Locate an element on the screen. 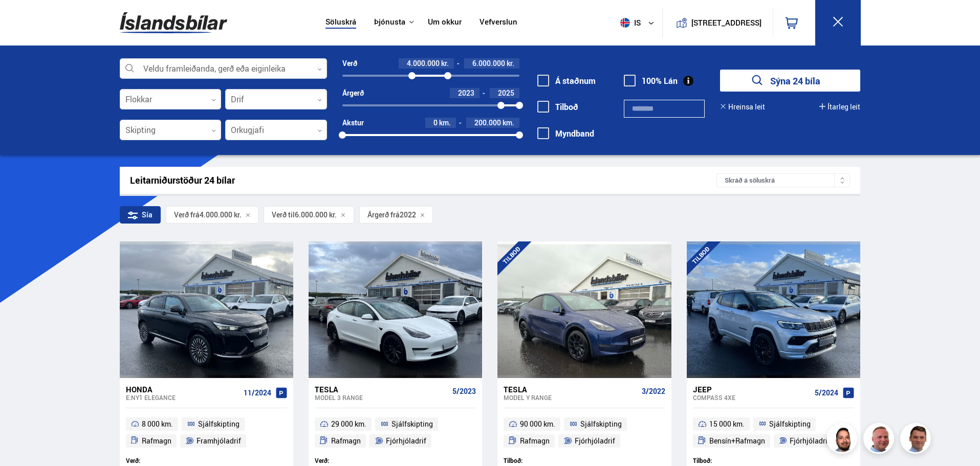 Image resolution: width=980 pixels, height=466 pixels. label: Á staðnum is located at coordinates (566, 81).